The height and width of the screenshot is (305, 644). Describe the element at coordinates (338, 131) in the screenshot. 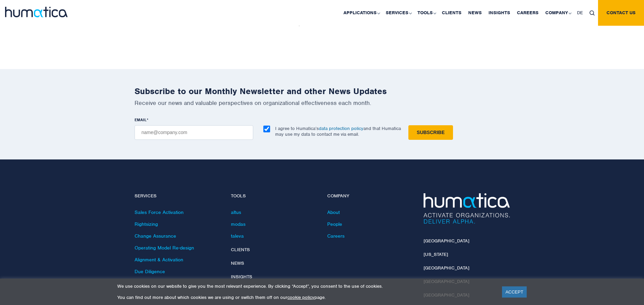

I see `p: I agree to Humatica’s and that Humatica may use my data to contact me via email.` at that location.